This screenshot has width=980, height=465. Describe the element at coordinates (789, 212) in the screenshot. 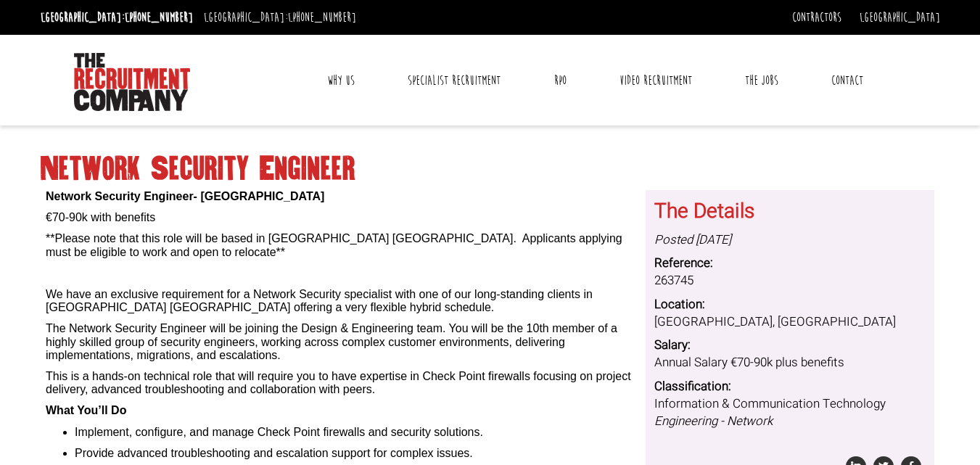

I see `h3: The Details` at that location.